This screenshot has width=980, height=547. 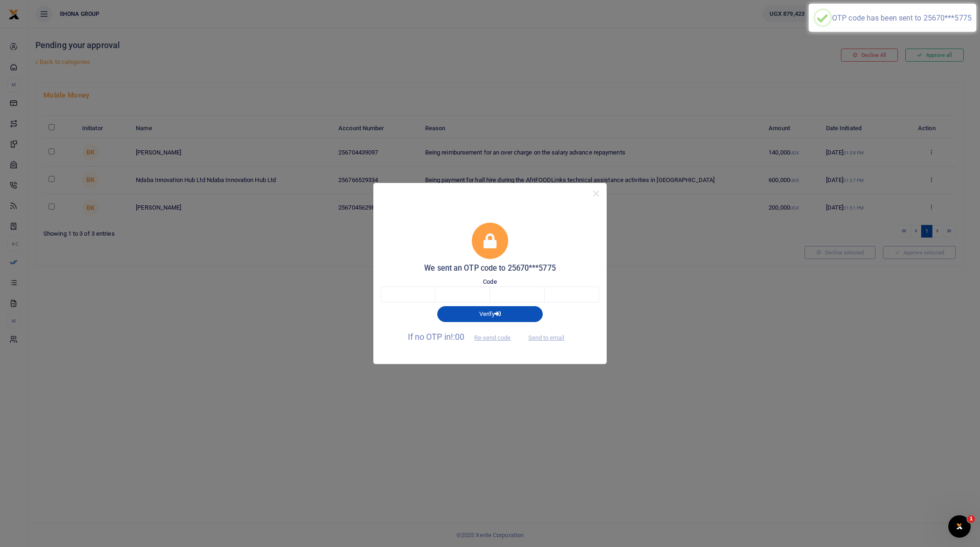 What do you see at coordinates (489, 282) in the screenshot?
I see `label: Code` at bounding box center [489, 282].